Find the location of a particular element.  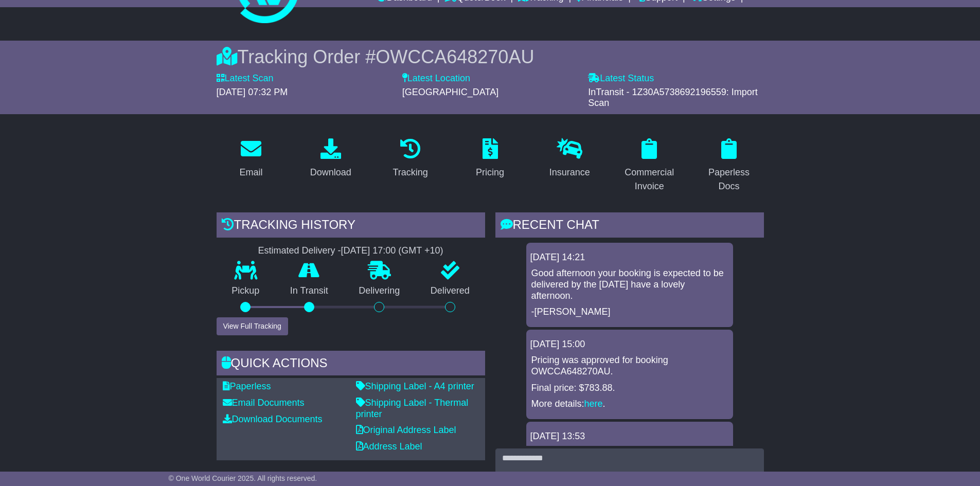

div: RECENT CHAT is located at coordinates (629, 227).